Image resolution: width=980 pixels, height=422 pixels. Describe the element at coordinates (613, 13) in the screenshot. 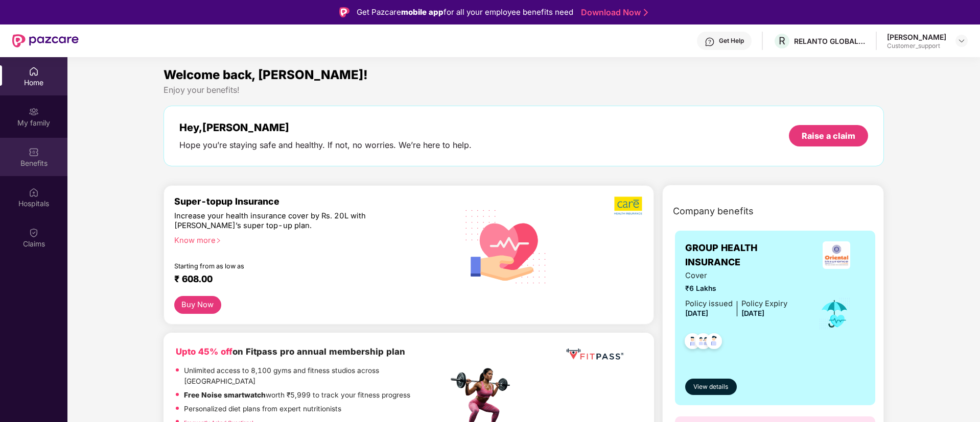

I see `a: Download Now` at that location.